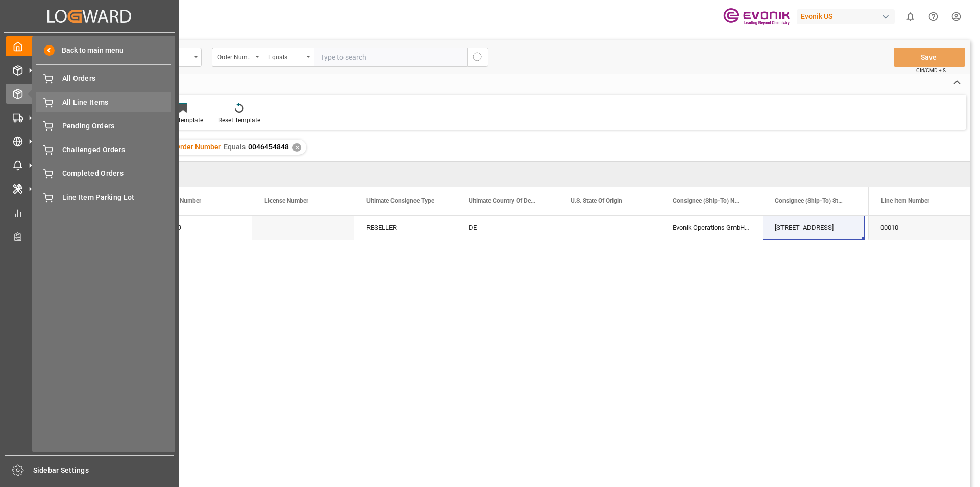  I want to click on span: License Number, so click(286, 201).